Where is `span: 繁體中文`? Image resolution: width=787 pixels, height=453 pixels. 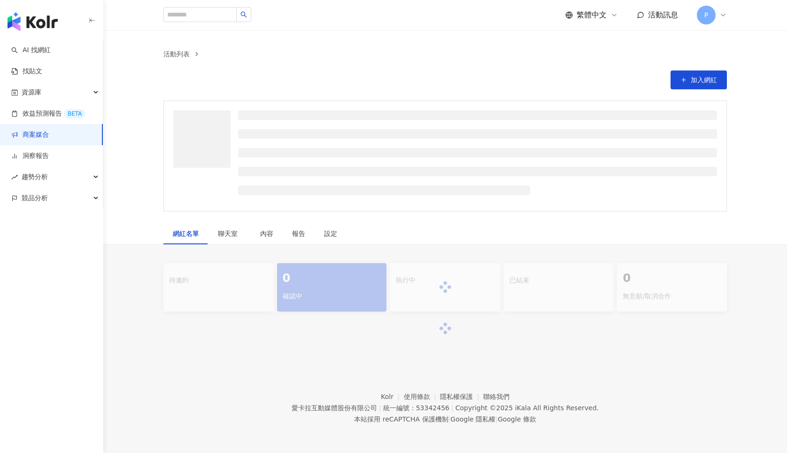
span: 繁體中文 is located at coordinates (592, 15).